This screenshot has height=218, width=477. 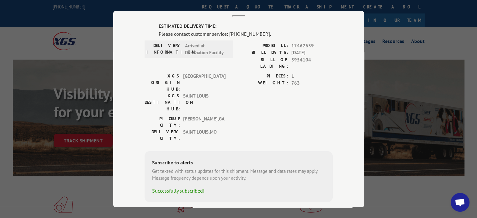 What do you see at coordinates (162, 135) in the screenshot?
I see `label: DELIVERY CITY:` at bounding box center [162, 135].